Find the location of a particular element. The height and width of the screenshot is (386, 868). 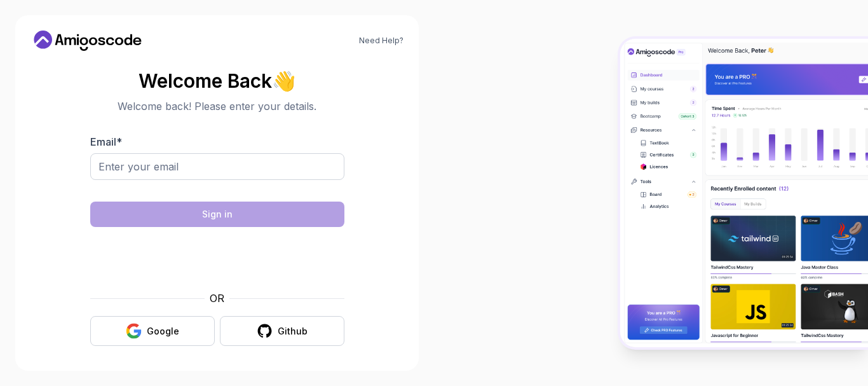

p: Welcome back! Please enter your details. is located at coordinates (217, 106).